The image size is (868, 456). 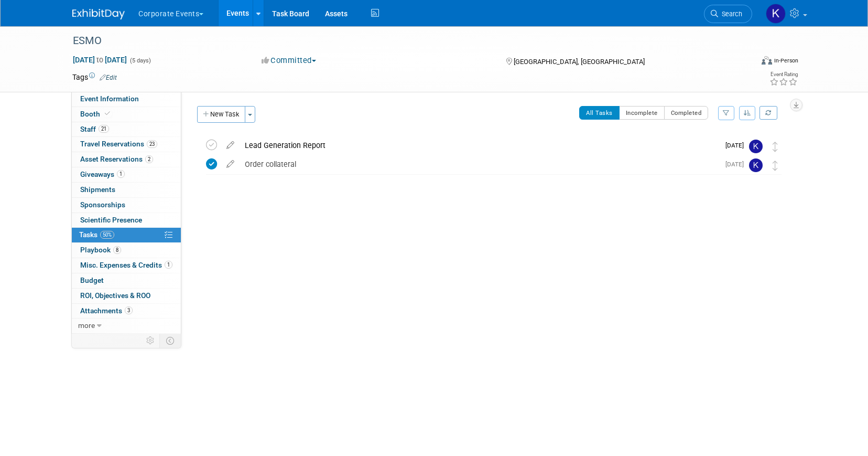 I want to click on div: Event Format, so click(x=744, y=63).